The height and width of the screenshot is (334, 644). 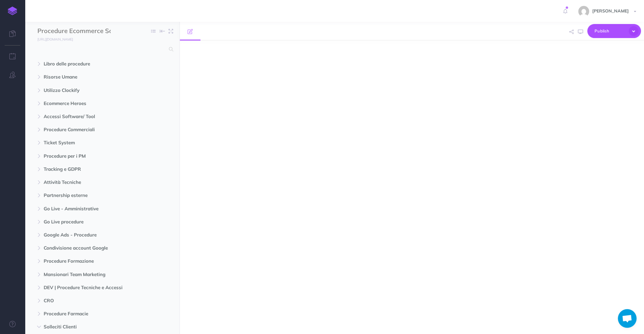 What do you see at coordinates (89, 195) in the screenshot?
I see `span: Partnership esterne` at bounding box center [89, 195].